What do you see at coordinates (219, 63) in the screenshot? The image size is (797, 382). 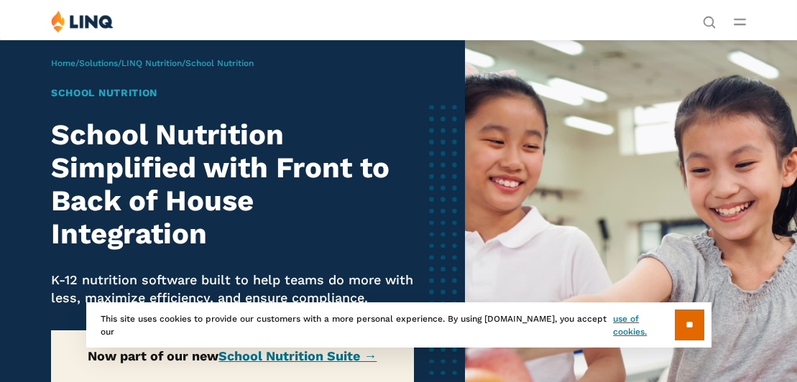 I see `span: School Nutrition` at bounding box center [219, 63].